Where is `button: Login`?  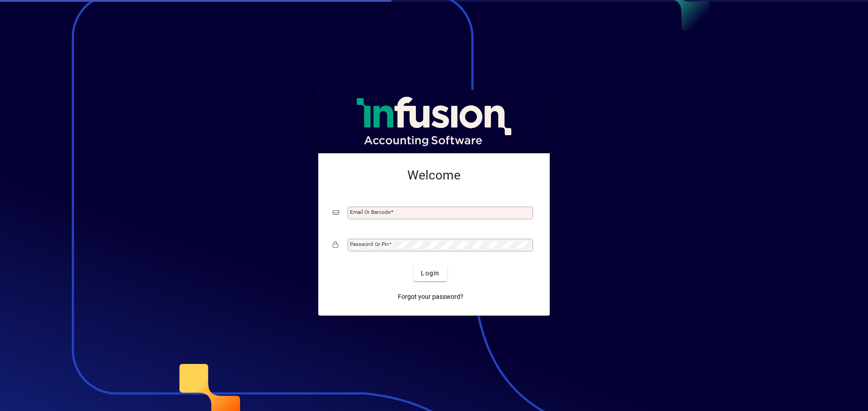 button: Login is located at coordinates (430, 273).